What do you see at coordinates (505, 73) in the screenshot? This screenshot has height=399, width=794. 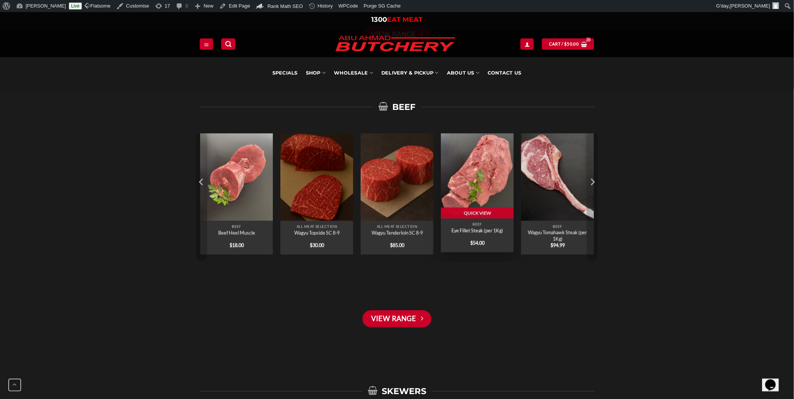 I see `a: Contact Us` at bounding box center [505, 73].